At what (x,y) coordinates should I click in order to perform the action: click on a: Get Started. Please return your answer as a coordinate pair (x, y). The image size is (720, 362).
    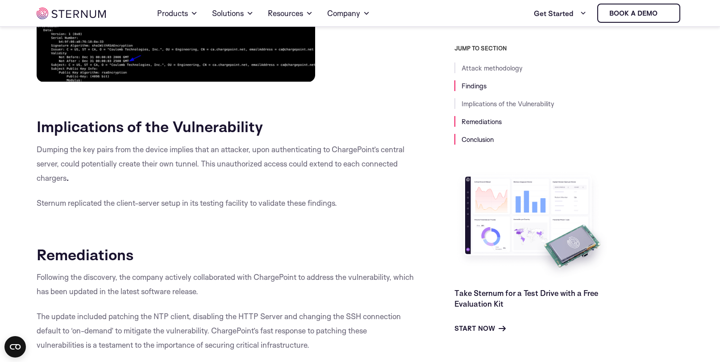
    Looking at the image, I should click on (560, 13).